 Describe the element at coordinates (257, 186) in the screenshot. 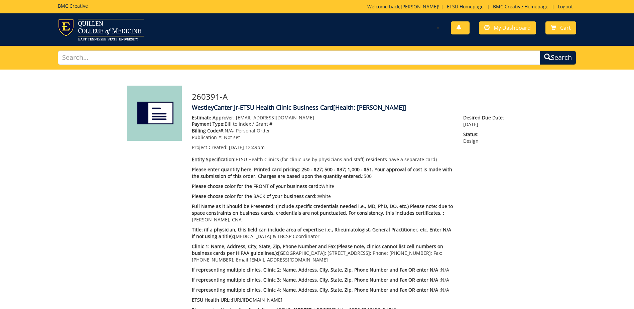

I see `span: Please choose color for the FRONT of your business card::` at that location.